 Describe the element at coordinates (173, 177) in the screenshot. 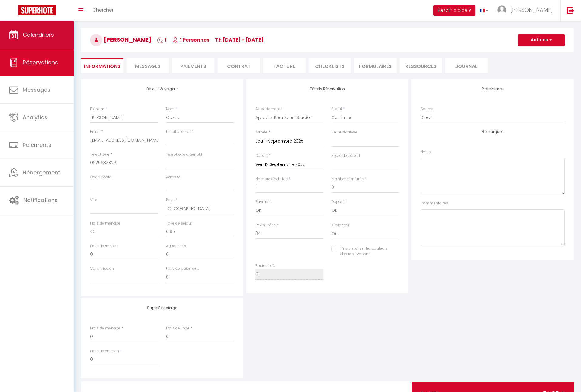

I see `label: Adresse` at that location.